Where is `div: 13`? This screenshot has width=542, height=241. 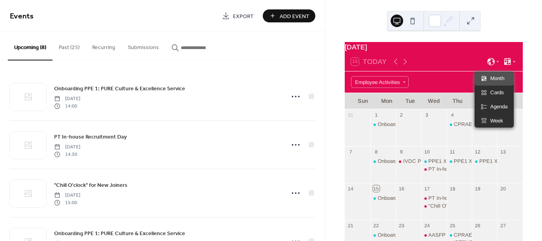
div: 13 is located at coordinates (504, 152).